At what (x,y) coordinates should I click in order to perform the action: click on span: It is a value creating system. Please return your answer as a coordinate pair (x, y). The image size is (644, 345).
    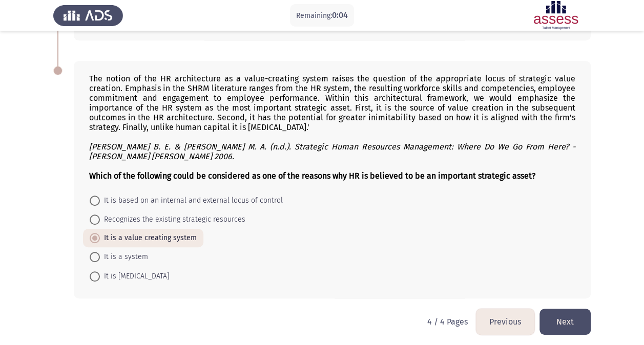
    Looking at the image, I should click on (148, 238).